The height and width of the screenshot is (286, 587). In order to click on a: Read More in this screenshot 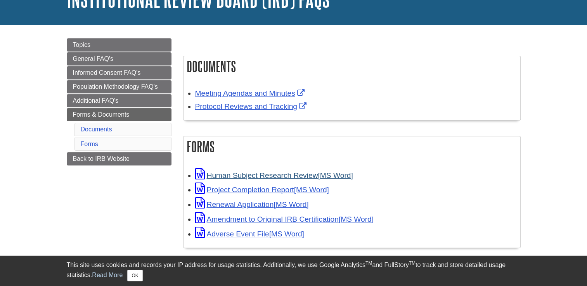, I will do `click(107, 275)`.